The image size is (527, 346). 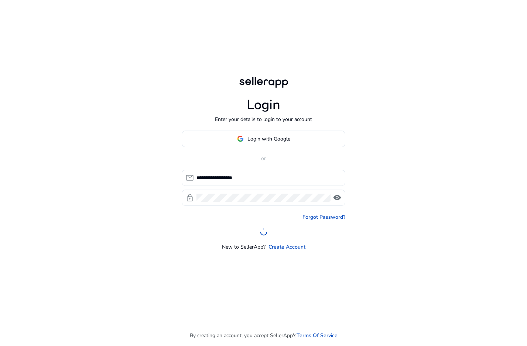 What do you see at coordinates (337, 198) in the screenshot?
I see `span: visibility` at bounding box center [337, 198].